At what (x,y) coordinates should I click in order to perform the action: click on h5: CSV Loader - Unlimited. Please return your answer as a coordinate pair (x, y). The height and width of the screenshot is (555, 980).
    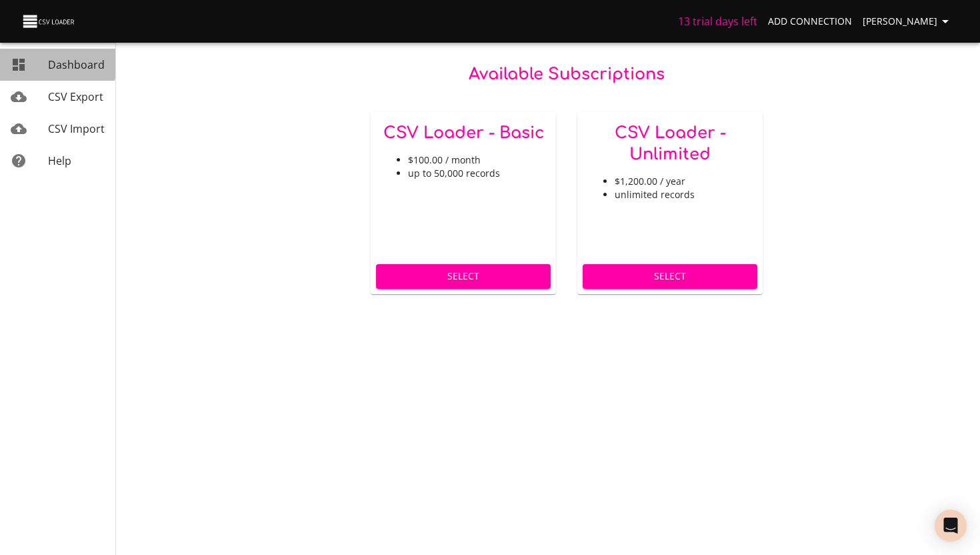
    Looking at the image, I should click on (670, 144).